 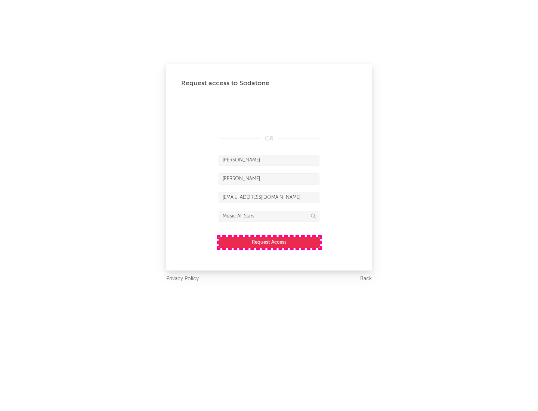 I want to click on button: Request Access, so click(x=269, y=243).